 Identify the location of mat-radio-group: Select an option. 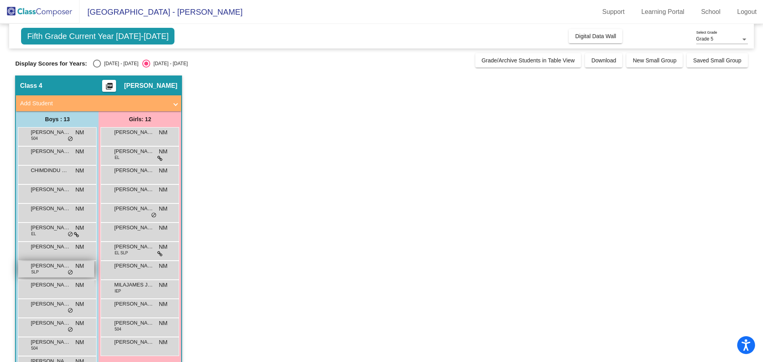
(140, 64).